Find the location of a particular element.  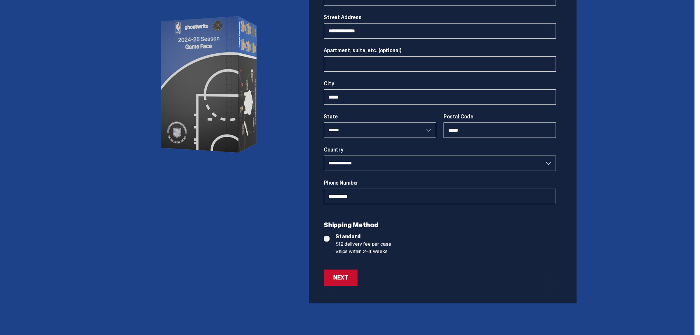

label: Apartment, suite, etc. (optional) is located at coordinates (440, 50).